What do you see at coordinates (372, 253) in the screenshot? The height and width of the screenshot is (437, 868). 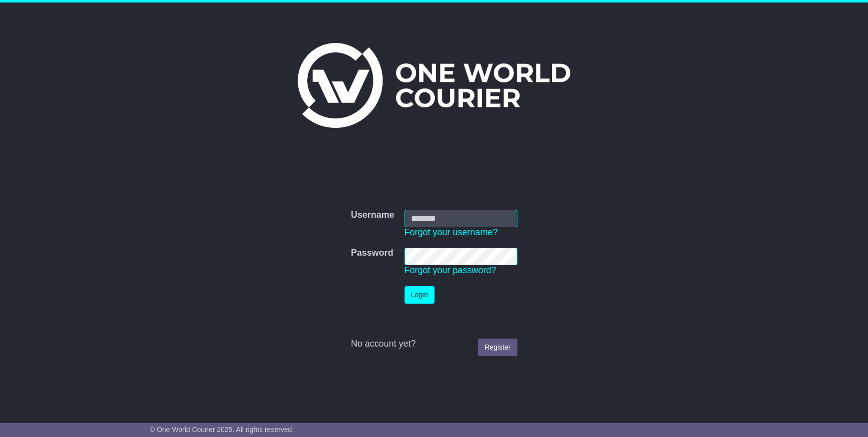 I see `label: Password` at bounding box center [372, 253].